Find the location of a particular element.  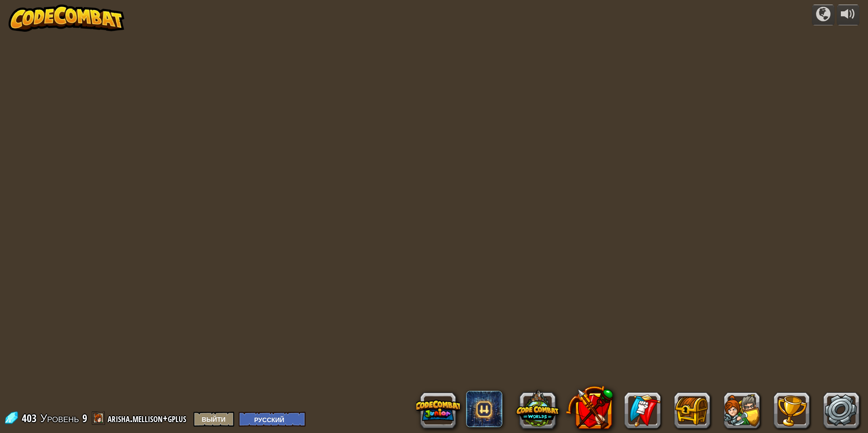

span: Уровень is located at coordinates (60, 418).